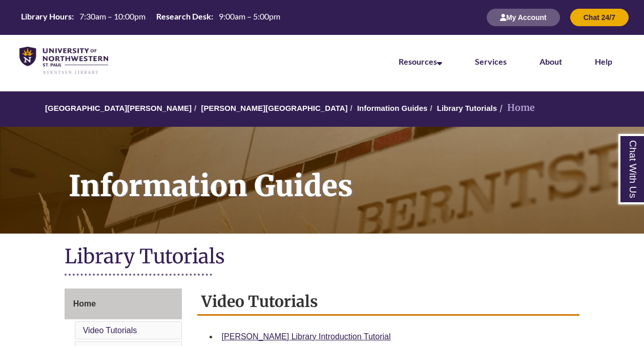  I want to click on span: 9:00am – 5:00pm, so click(250, 16).